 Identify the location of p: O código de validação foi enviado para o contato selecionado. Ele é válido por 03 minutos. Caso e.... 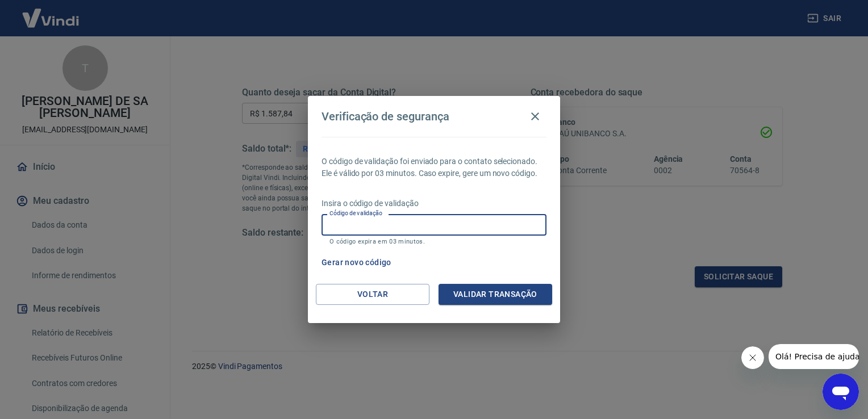
(434, 167).